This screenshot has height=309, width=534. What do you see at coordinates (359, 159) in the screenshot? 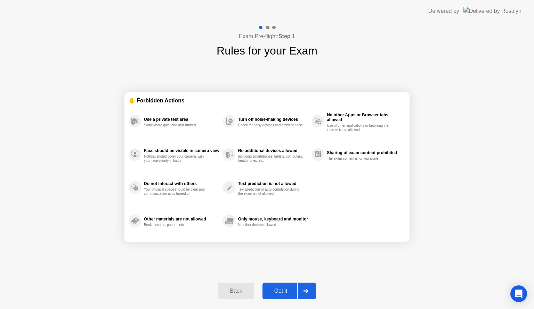
I see `div: The exam content is for you alone` at bounding box center [359, 159].